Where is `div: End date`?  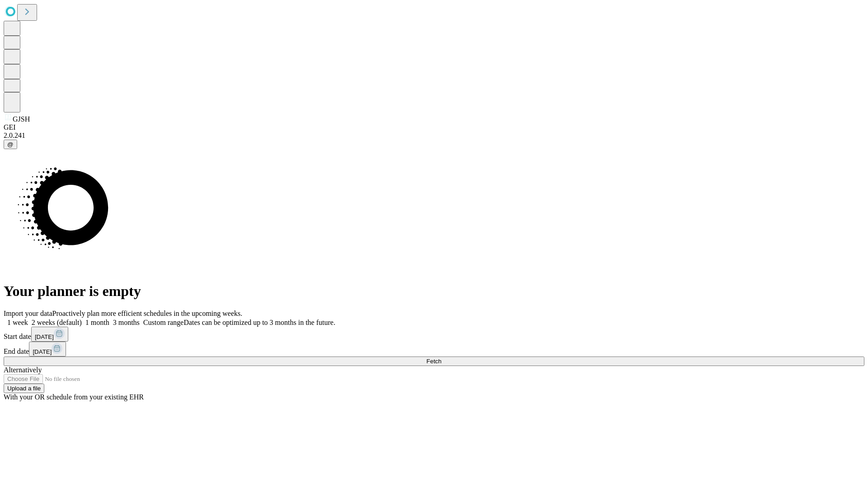 div: End date is located at coordinates (434, 349).